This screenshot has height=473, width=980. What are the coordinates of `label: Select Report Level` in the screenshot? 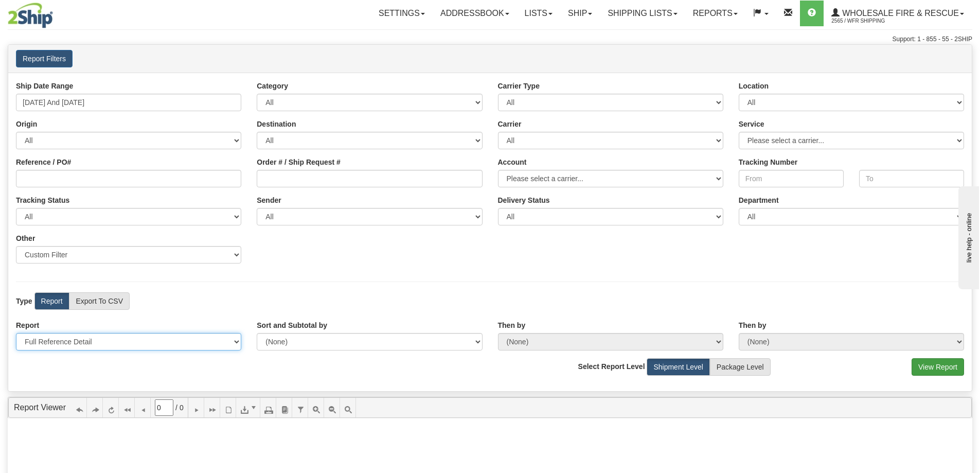 It's located at (612, 366).